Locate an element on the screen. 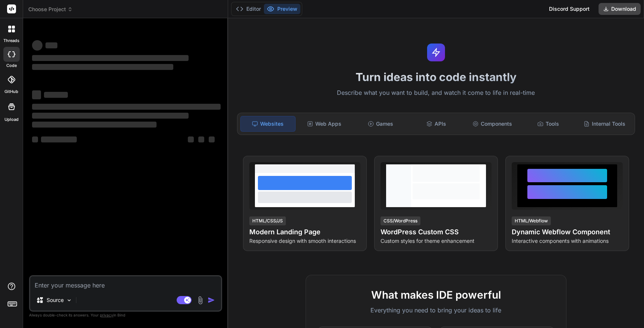 The image size is (644, 328). h4: Dynamic Webflow Component is located at coordinates (567, 232).